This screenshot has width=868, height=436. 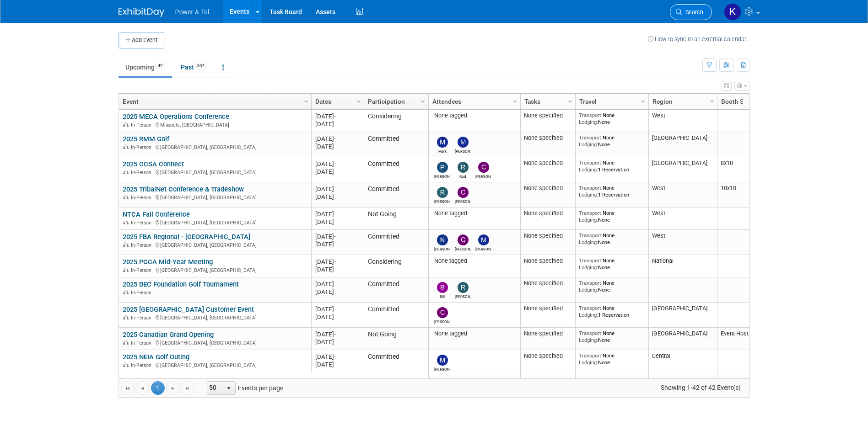 I want to click on img: Paul Beit, so click(x=442, y=167).